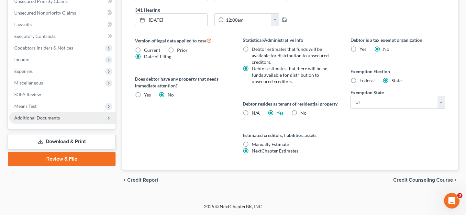 This screenshot has width=466, height=215. Describe the element at coordinates (270, 144) in the screenshot. I see `span: Manually Estimate` at that location.